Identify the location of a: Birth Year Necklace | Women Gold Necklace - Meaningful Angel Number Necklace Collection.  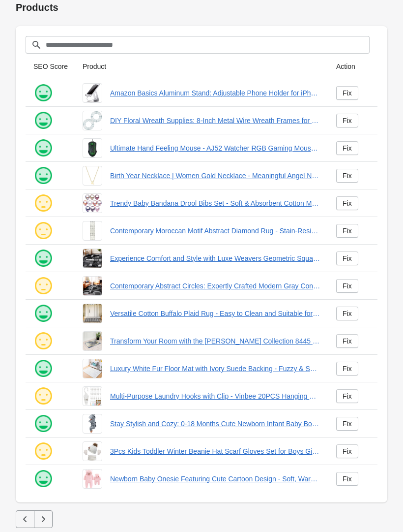
(216, 176).